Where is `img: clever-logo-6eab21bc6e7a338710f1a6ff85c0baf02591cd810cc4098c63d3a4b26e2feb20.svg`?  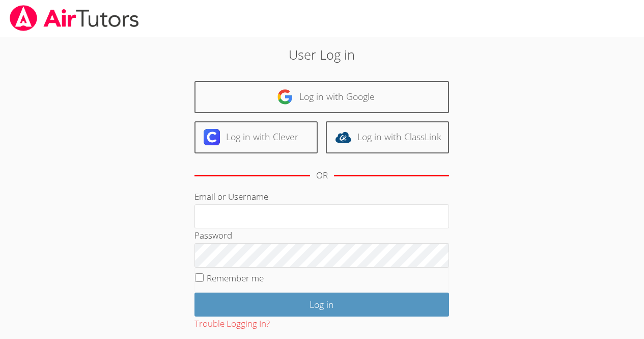
img: clever-logo-6eab21bc6e7a338710f1a6ff85c0baf02591cd810cc4098c63d3a4b26e2feb20.svg is located at coordinates (212, 137).